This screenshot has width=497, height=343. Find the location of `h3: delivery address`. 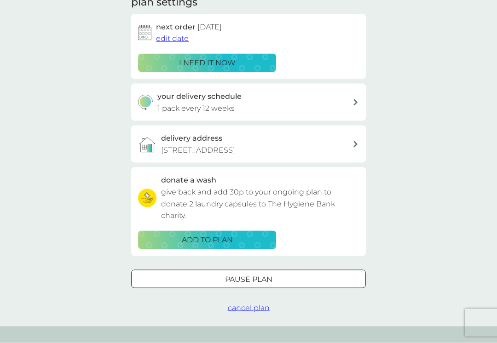

h3: delivery address is located at coordinates (192, 139).